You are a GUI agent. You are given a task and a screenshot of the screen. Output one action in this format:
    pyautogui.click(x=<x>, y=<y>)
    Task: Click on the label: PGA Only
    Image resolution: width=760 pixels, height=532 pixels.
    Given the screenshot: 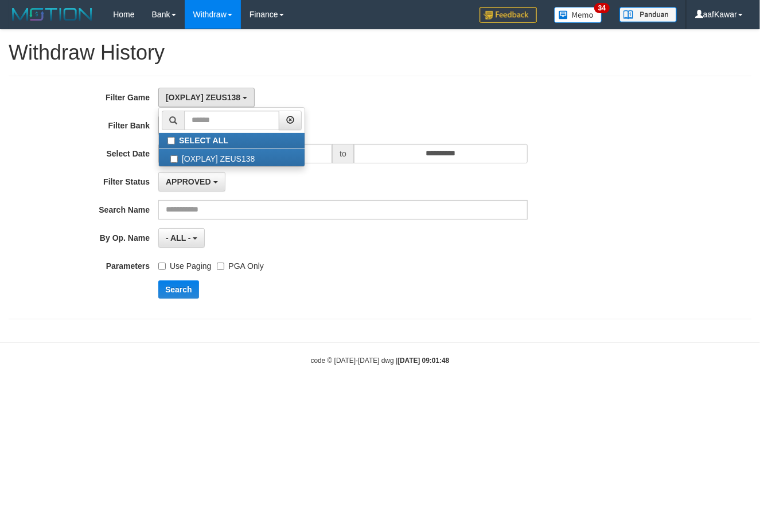 What is the action you would take?
    pyautogui.click(x=239, y=263)
    